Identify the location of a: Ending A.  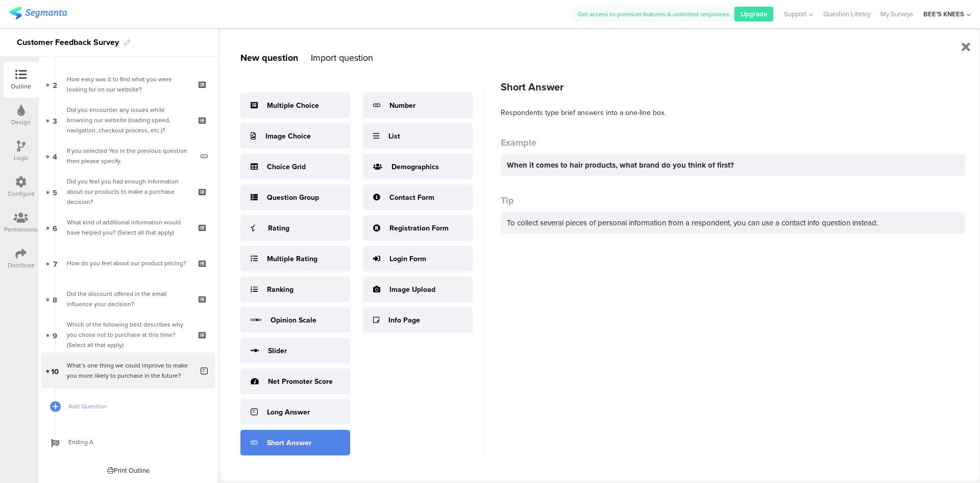
(128, 442).